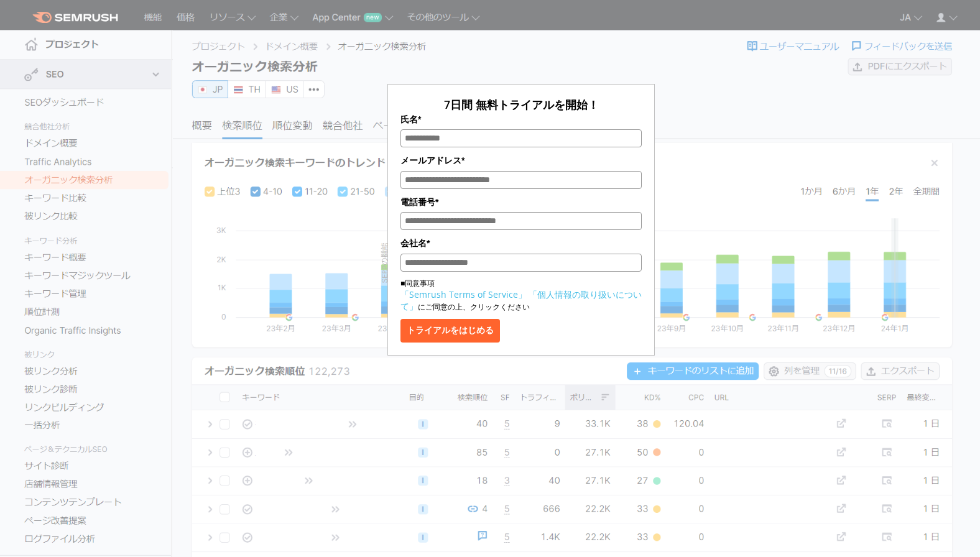 This screenshot has width=980, height=557. What do you see at coordinates (522, 300) in the screenshot?
I see `a: 「個人情報の取り扱いについて」` at bounding box center [522, 300].